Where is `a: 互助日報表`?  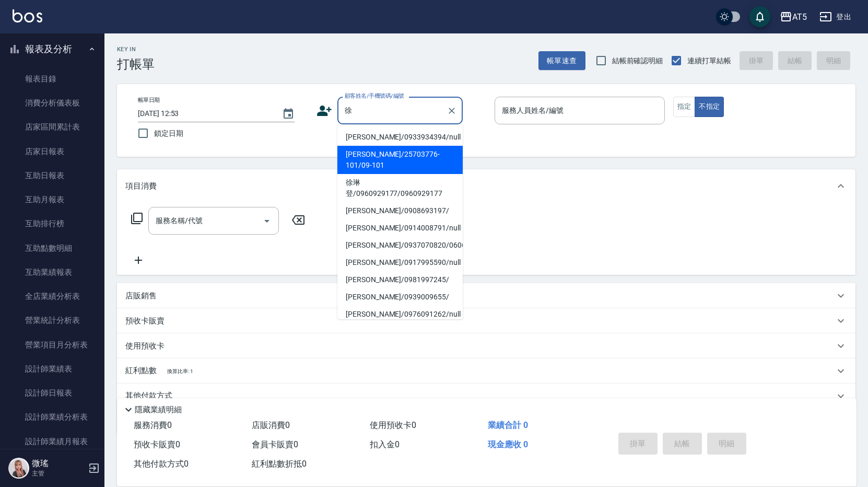 a: 互助日報表 is located at coordinates (52, 176).